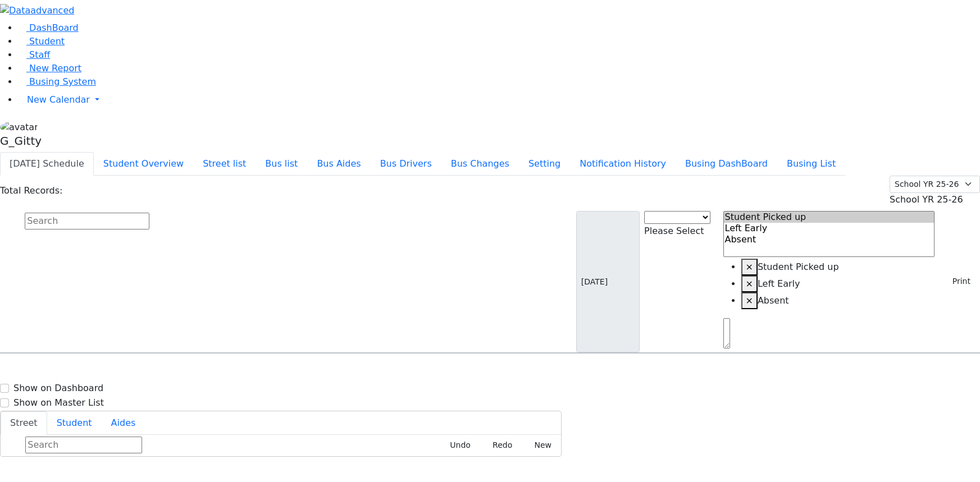 This screenshot has width=980, height=482. I want to click on div: Street, so click(281, 446).